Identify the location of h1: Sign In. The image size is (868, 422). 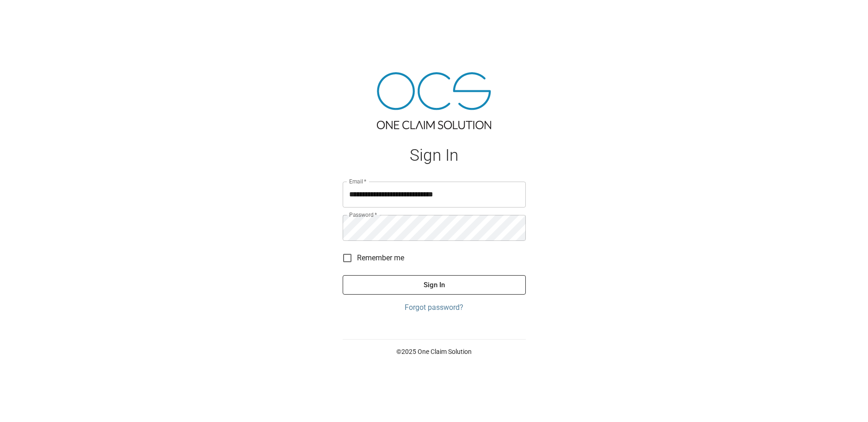
(434, 155).